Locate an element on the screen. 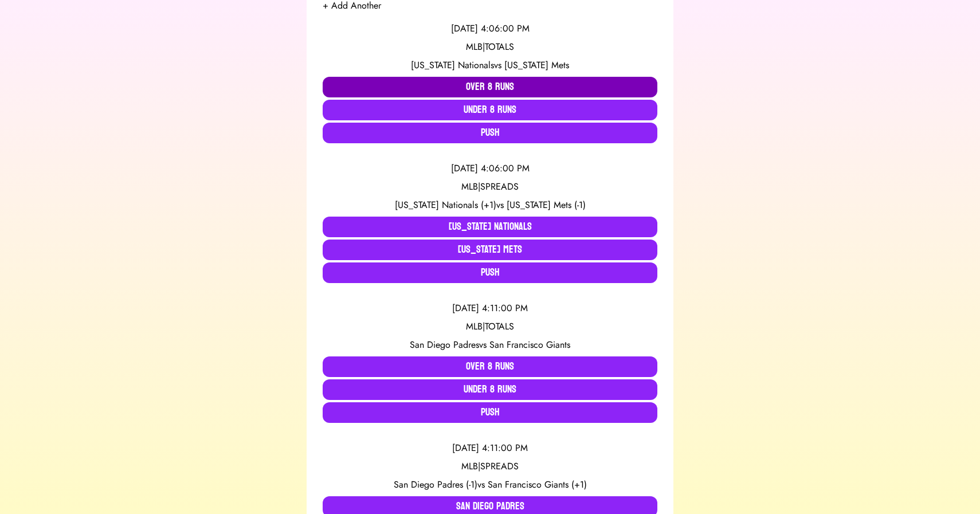 This screenshot has width=980, height=514. span: San Diego Padres (-1) is located at coordinates (436, 484).